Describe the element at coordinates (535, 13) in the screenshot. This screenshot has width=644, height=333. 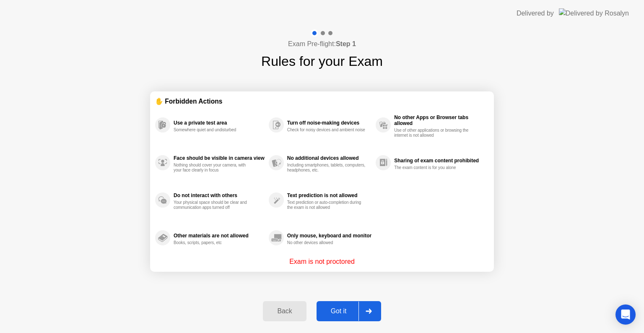
I see `div: Delivered by` at that location.